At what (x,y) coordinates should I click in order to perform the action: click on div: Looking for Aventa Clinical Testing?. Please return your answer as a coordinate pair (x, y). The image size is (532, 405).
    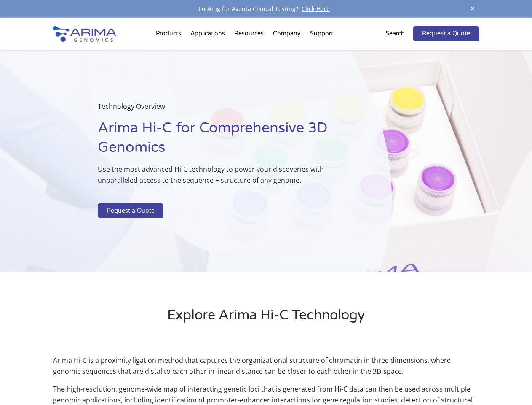
    Looking at the image, I should click on (266, 9).